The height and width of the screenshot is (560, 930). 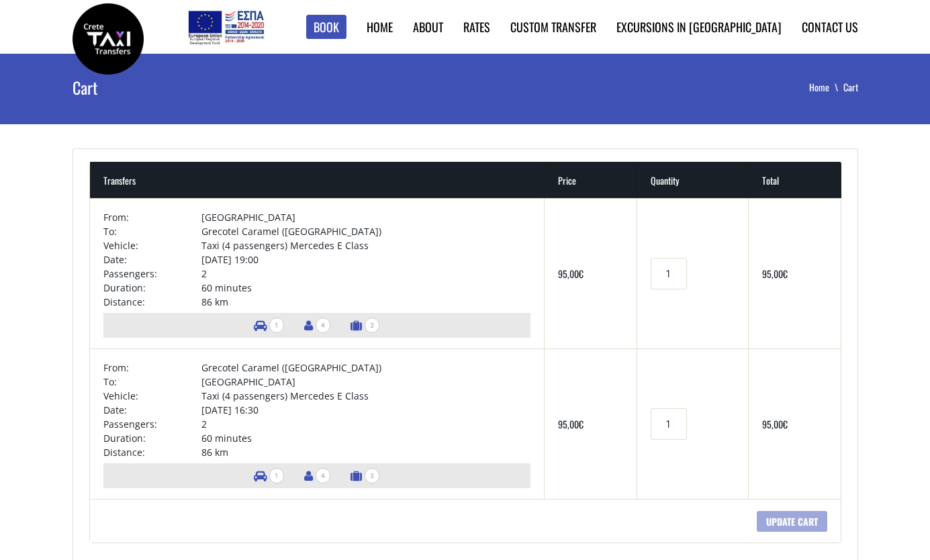 What do you see at coordinates (851, 88) in the screenshot?
I see `li: Cart` at bounding box center [851, 88].